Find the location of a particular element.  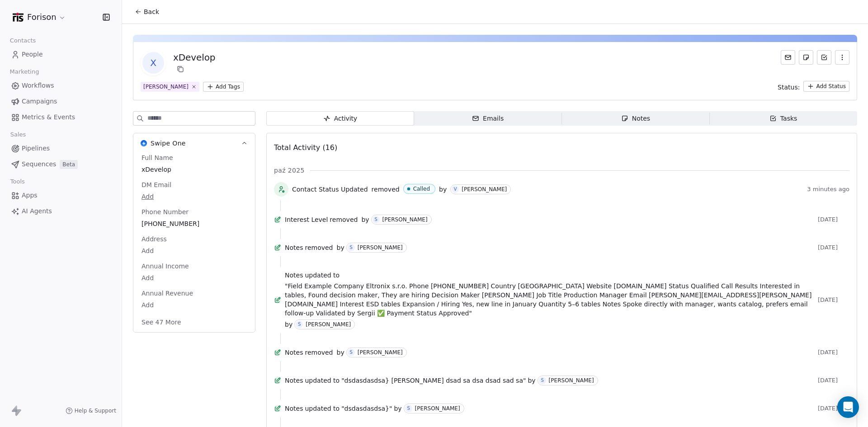

button: Add Status is located at coordinates (826, 86).